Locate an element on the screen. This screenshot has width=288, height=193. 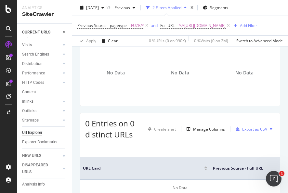
div: CURRENT URLS is located at coordinates (36, 32).